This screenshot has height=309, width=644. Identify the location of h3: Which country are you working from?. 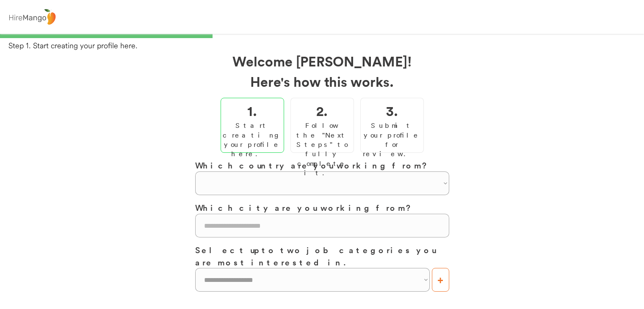
(322, 165).